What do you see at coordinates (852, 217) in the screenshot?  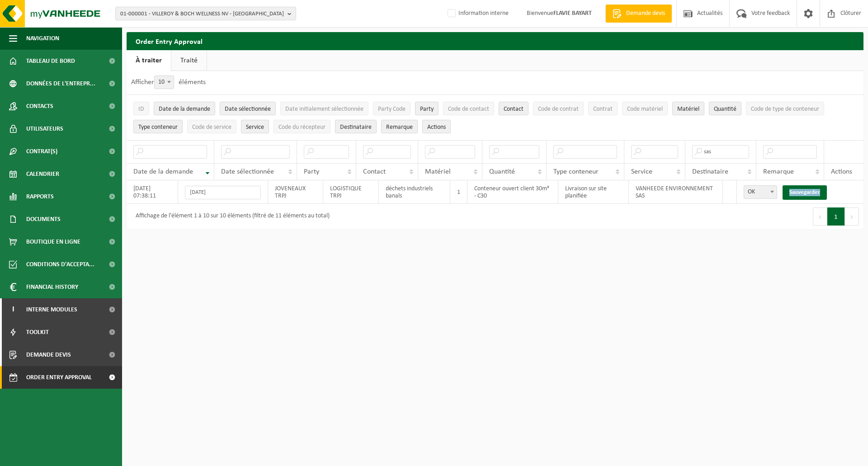 I see `button: Next` at bounding box center [852, 217].